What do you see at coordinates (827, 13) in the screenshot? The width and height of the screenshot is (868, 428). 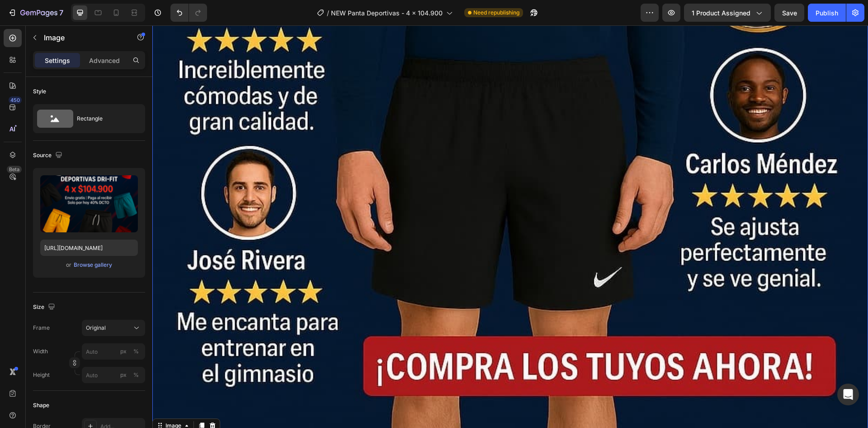 I see `button: Publish` at bounding box center [827, 13].